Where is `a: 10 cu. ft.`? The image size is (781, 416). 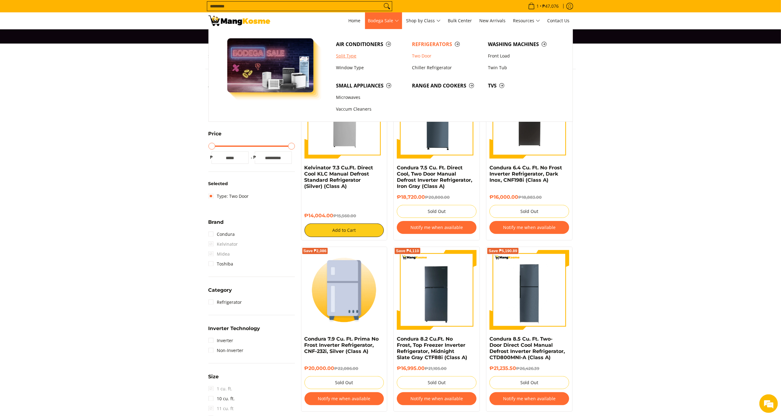 a: 10 cu. ft. is located at coordinates (222, 398).